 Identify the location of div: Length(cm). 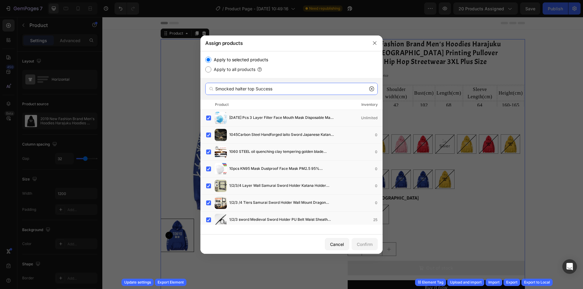
(346, 76).